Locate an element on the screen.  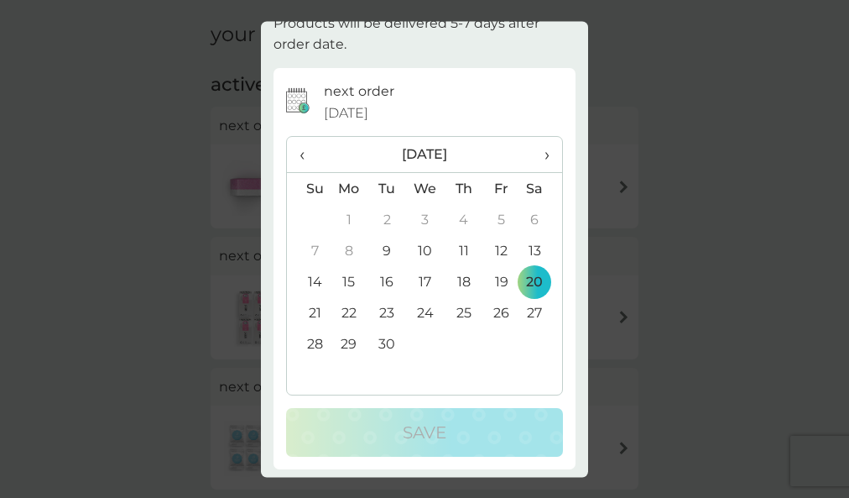
td: 29 is located at coordinates (349, 344).